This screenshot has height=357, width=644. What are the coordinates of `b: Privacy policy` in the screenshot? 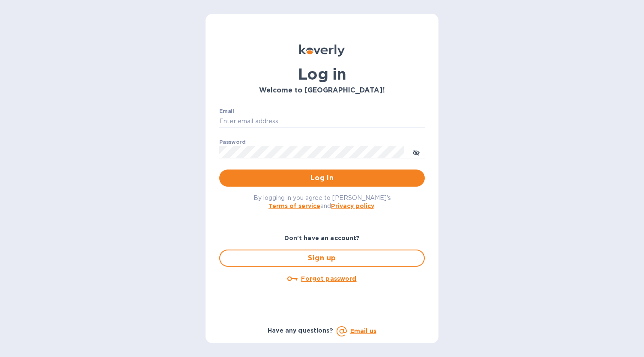 It's located at (353, 206).